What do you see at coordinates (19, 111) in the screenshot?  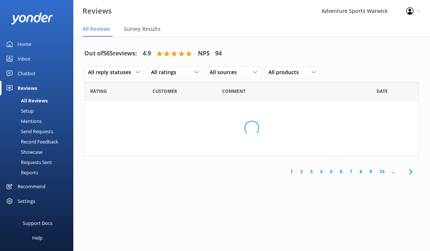 I see `div: Setup` at bounding box center [19, 111].